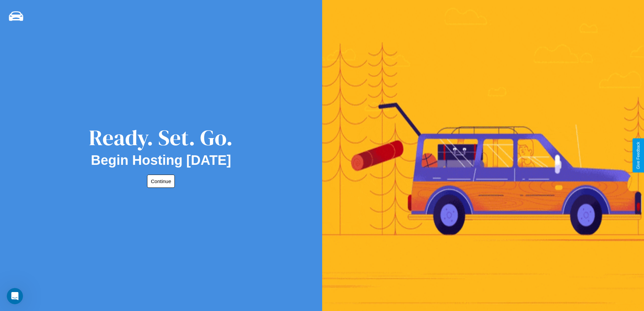 This screenshot has width=644, height=311. What do you see at coordinates (161, 137) in the screenshot?
I see `div: Ready. Set. Go.` at bounding box center [161, 137].